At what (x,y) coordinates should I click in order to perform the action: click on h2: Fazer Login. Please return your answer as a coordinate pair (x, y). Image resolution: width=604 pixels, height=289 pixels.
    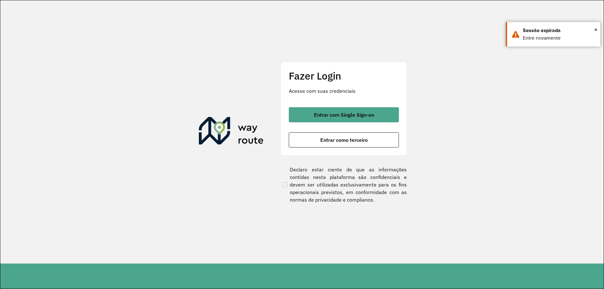
    Looking at the image, I should click on (344, 76).